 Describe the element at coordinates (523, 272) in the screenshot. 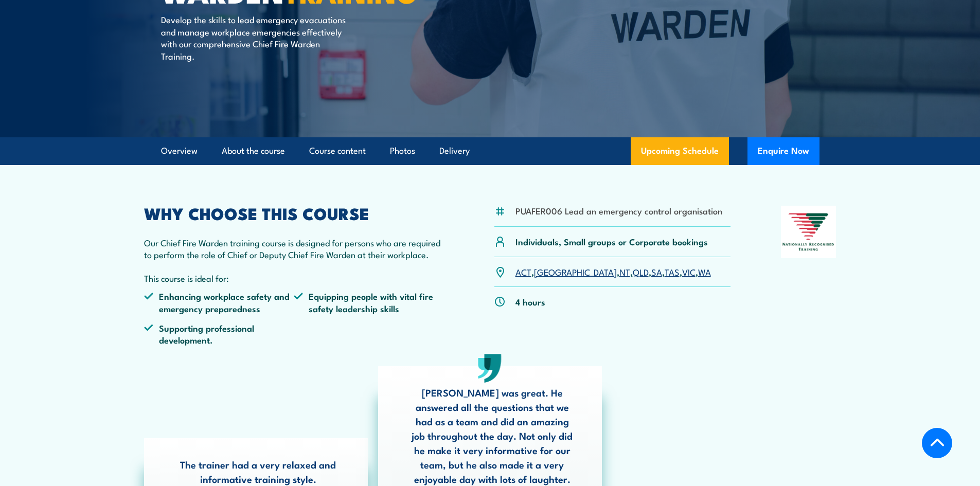

I see `a: ACT` at that location.